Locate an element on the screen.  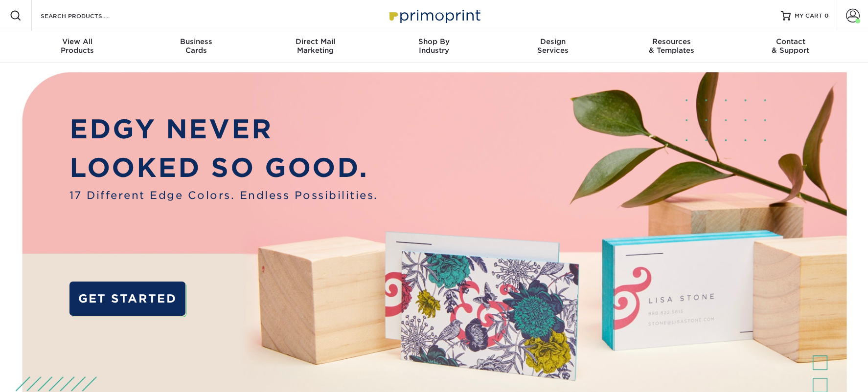
span: Shop By is located at coordinates (434, 42).